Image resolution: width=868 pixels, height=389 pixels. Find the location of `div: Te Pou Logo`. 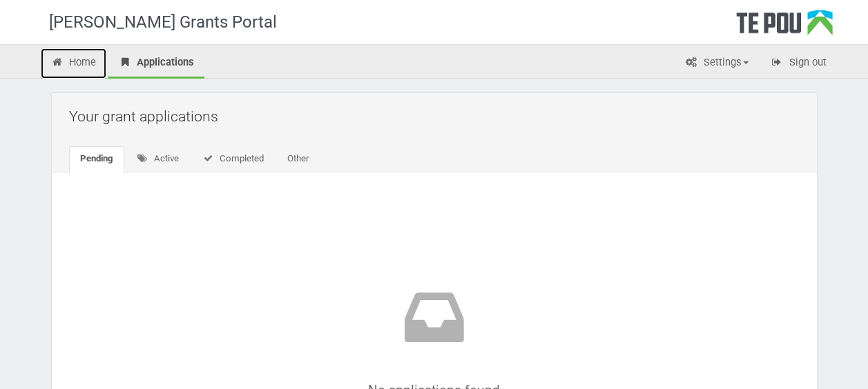

div: Te Pou Logo is located at coordinates (784, 27).